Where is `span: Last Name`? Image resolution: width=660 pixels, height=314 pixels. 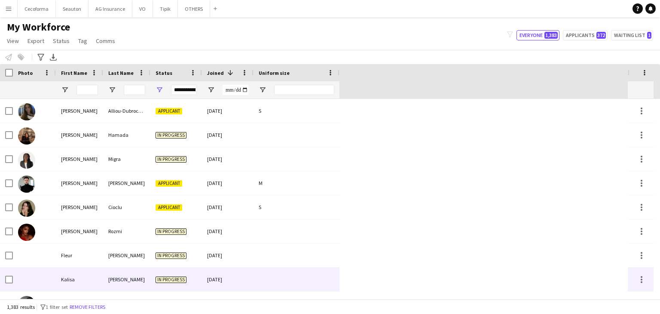
span: Last Name is located at coordinates (121, 73).